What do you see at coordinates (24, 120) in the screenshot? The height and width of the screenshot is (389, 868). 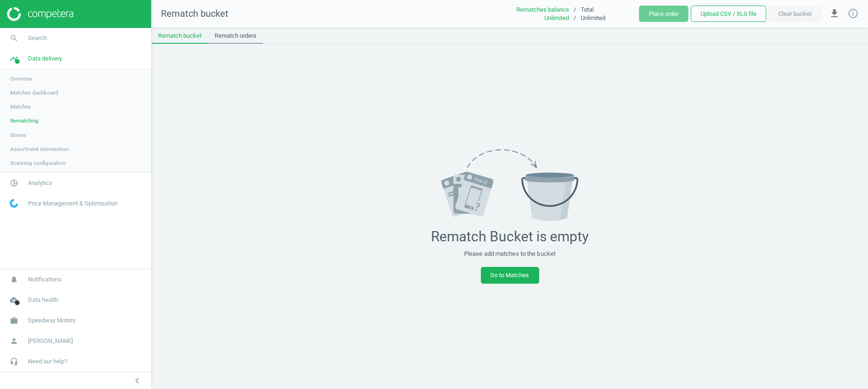 I see `span: Rematching` at bounding box center [24, 120].